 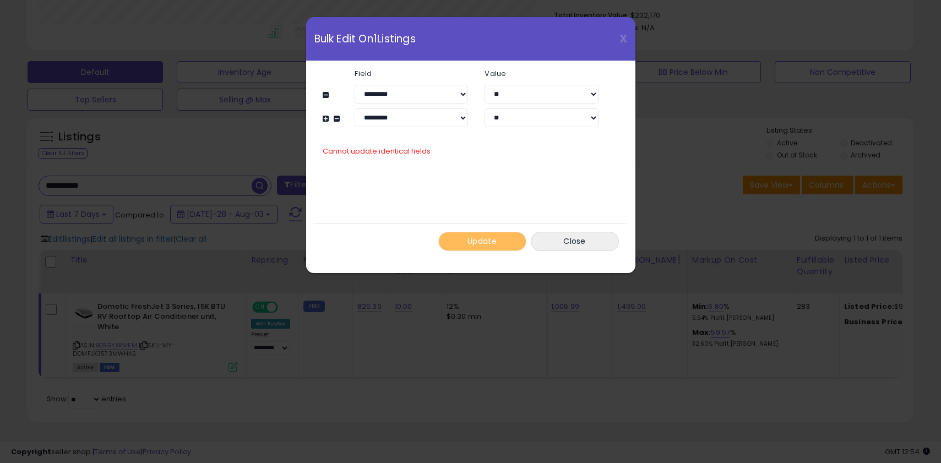 What do you see at coordinates (376, 151) in the screenshot?
I see `span: Cannot update identical fields` at bounding box center [376, 151].